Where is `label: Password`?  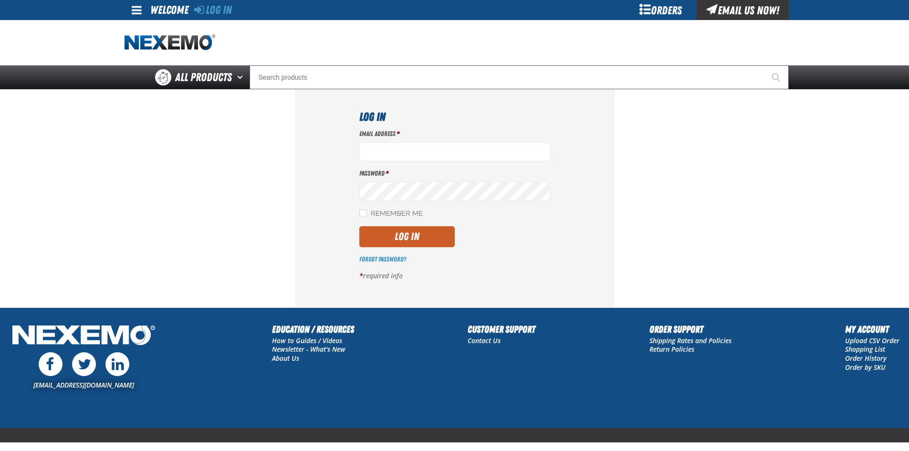 label: Password is located at coordinates (455, 173).